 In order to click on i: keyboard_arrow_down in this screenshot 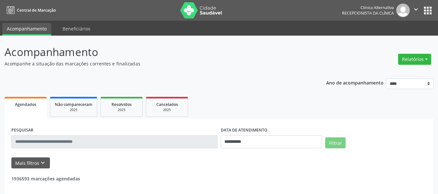, I will do `click(43, 163)`.